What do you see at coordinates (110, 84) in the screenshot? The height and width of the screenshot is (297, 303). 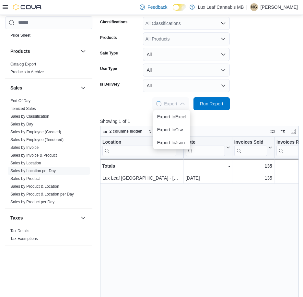 I see `label: Is Delivery` at bounding box center [110, 84].